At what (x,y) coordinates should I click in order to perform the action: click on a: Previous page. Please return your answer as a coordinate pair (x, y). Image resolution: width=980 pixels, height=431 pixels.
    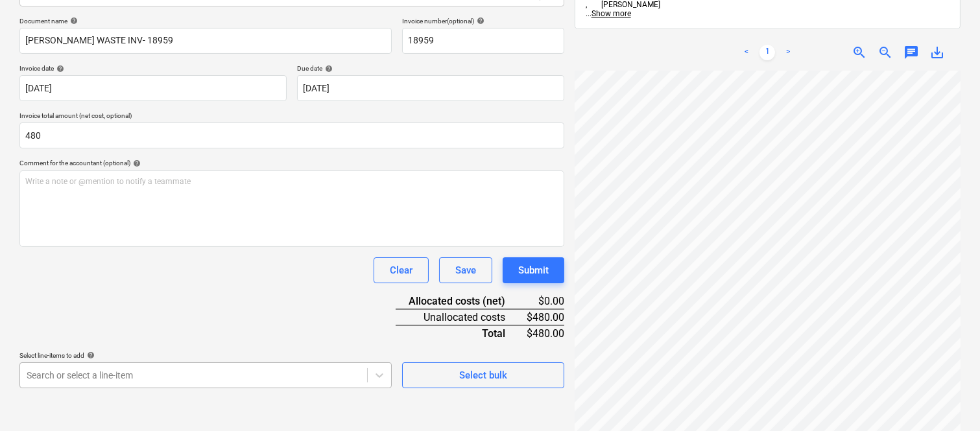
    Looking at the image, I should click on (746, 52).